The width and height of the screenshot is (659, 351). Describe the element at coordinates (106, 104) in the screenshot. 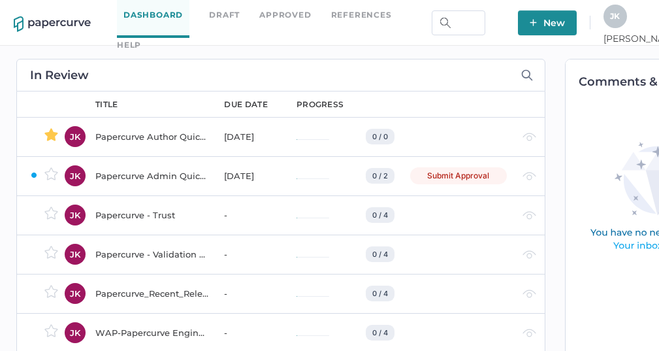

I see `div: title` at that location.